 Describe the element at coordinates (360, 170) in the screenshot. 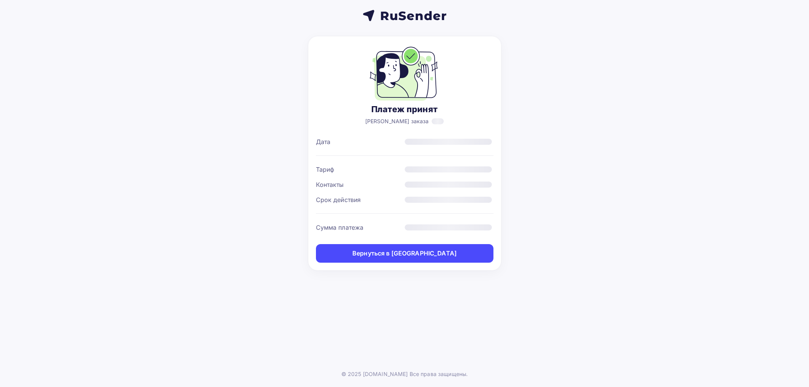

I see `div: Тариф` at that location.